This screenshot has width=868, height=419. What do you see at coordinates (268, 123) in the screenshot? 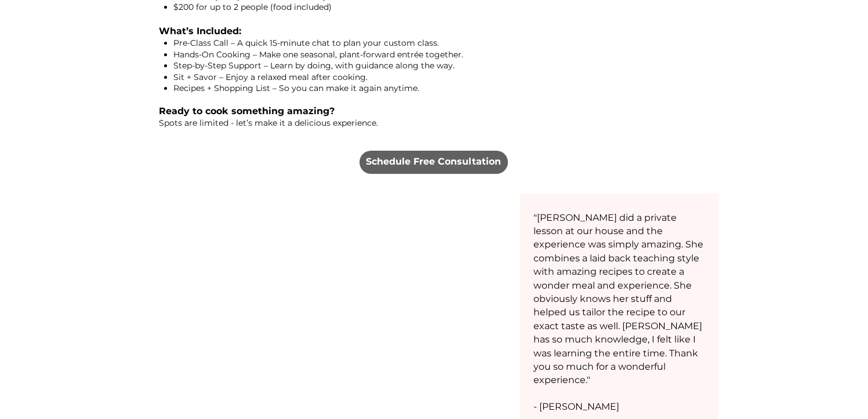
I see `span: Spots are limited - let’s make it a delicious experience.` at bounding box center [268, 123].